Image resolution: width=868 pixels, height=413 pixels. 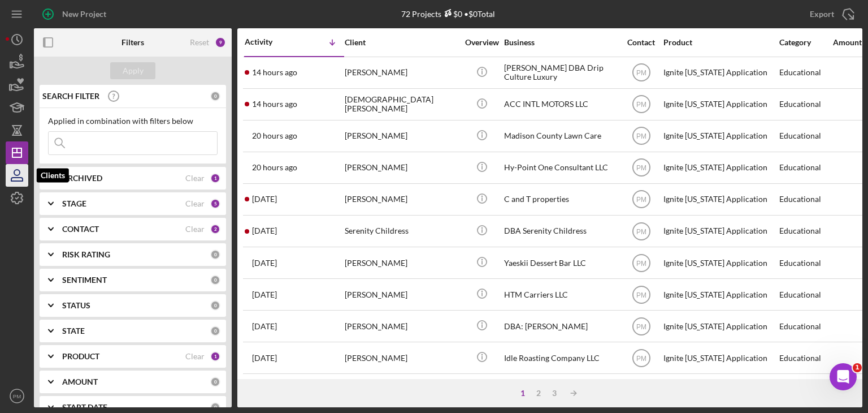 I want to click on time: 2025-10-01 18:00, so click(x=264, y=326).